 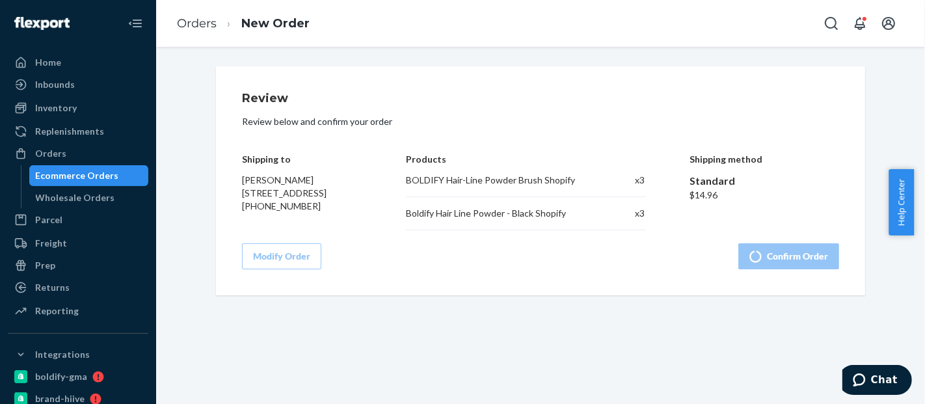 I want to click on div: Standard, so click(x=765, y=181).